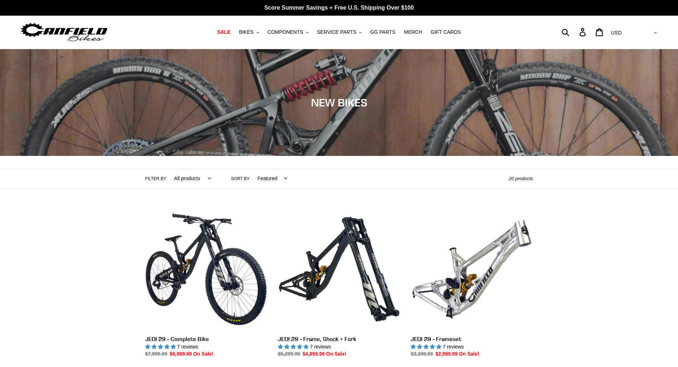 Image resolution: width=678 pixels, height=367 pixels. Describe the element at coordinates (445, 32) in the screenshot. I see `a: GIFT CARDS` at that location.